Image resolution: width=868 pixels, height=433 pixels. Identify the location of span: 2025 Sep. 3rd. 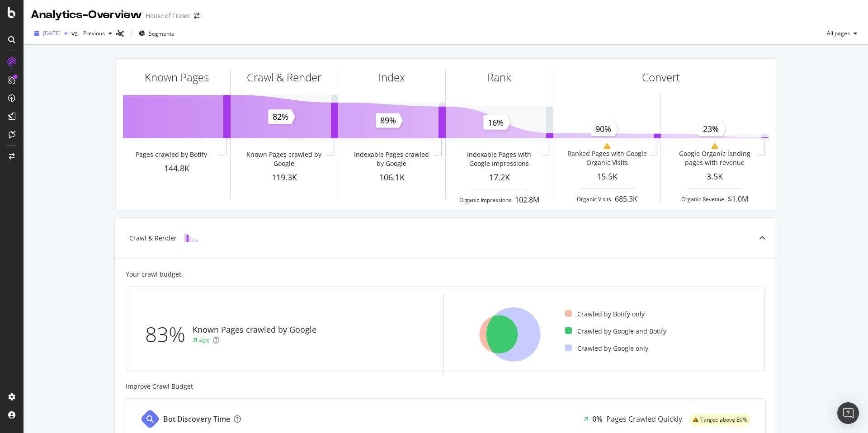
(51, 33).